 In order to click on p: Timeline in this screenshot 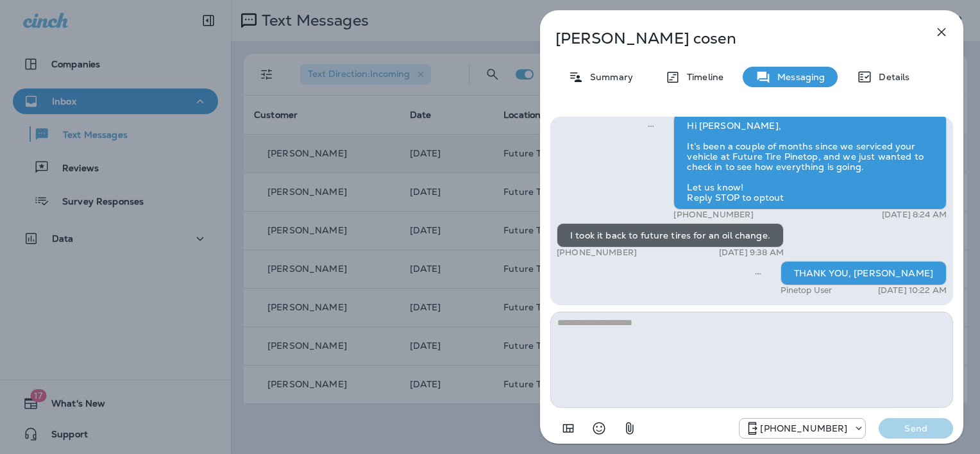, I will do `click(701, 77)`.